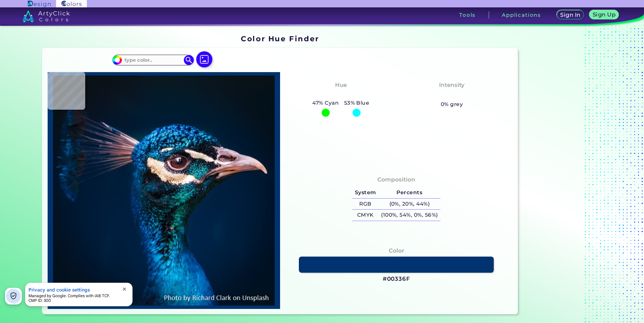  I want to click on img: logo_artyclick_colors_white.svg, so click(46, 16).